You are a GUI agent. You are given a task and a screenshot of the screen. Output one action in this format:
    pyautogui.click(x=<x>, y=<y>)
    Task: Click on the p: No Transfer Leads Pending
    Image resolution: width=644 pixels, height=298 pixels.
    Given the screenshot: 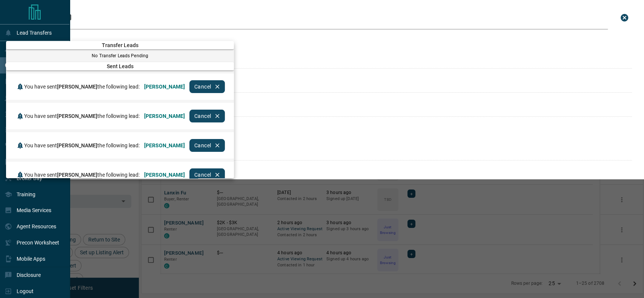 What is the action you would take?
    pyautogui.click(x=120, y=56)
    